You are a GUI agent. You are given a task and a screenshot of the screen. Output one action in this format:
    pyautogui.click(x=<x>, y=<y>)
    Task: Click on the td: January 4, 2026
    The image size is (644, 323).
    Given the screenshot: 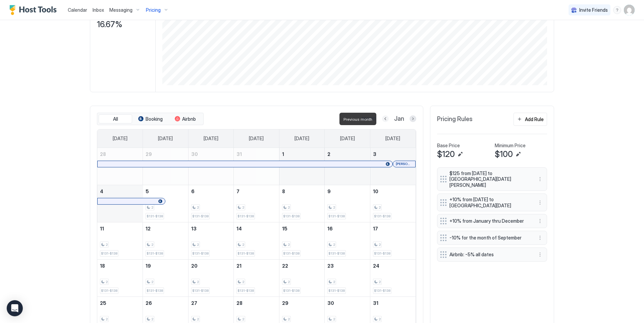 What is the action you would take?
    pyautogui.click(x=120, y=204)
    